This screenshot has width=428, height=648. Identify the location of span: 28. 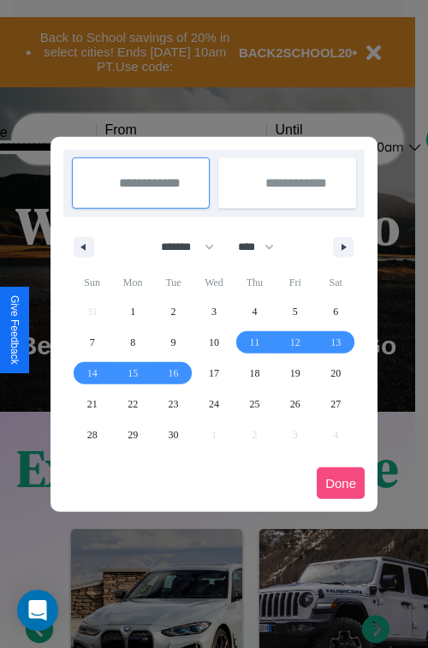
(92, 435).